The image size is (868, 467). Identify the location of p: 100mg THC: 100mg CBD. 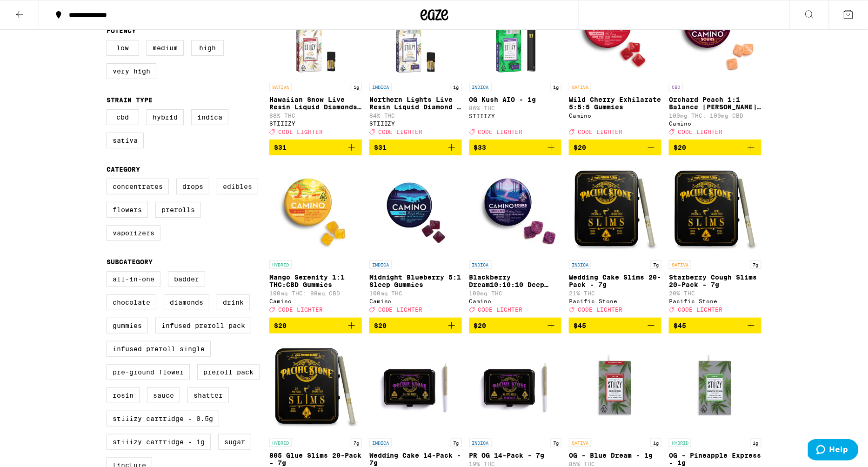
(715, 116).